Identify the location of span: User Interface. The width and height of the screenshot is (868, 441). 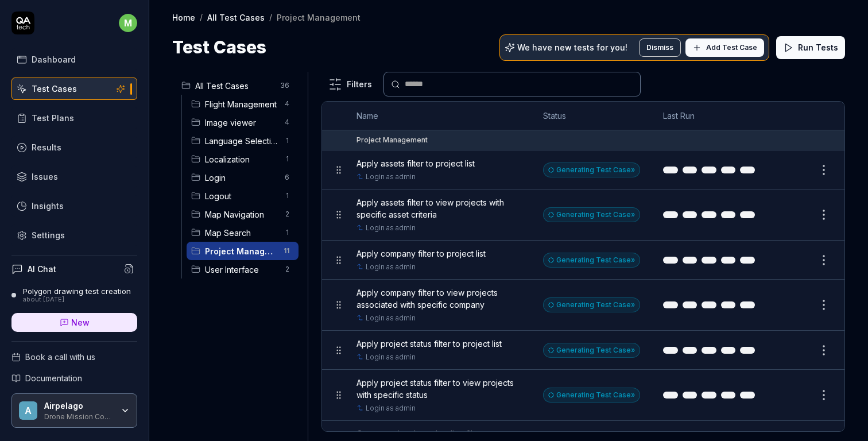
(241, 269).